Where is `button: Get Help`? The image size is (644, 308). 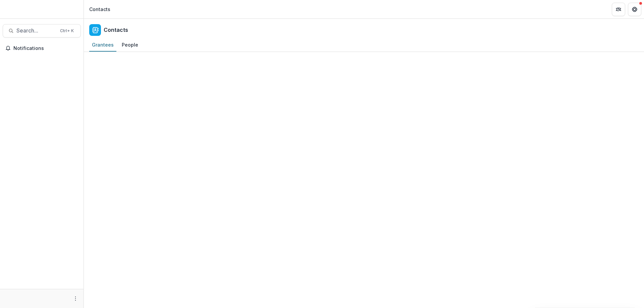 button: Get Help is located at coordinates (634, 9).